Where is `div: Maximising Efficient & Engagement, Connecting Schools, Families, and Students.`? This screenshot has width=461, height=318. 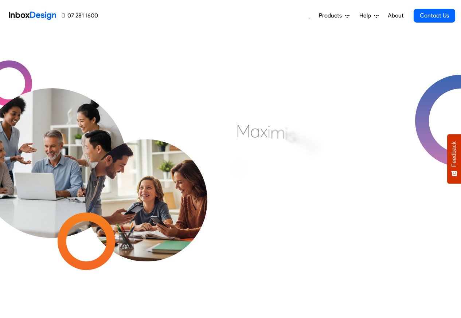 div: Maximising Efficient & Engagement, Connecting Schools, Families, and Students. is located at coordinates (324, 175).